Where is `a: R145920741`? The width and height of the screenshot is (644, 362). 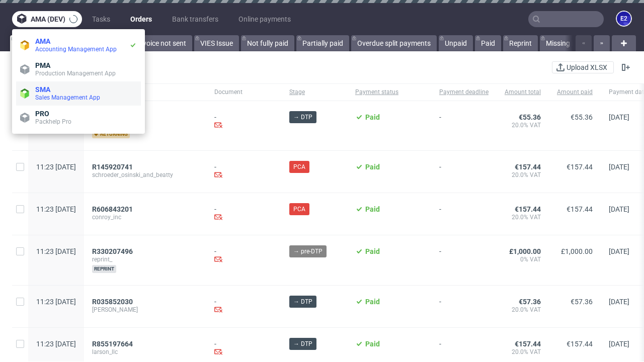 a: R145920741 is located at coordinates (113, 167).